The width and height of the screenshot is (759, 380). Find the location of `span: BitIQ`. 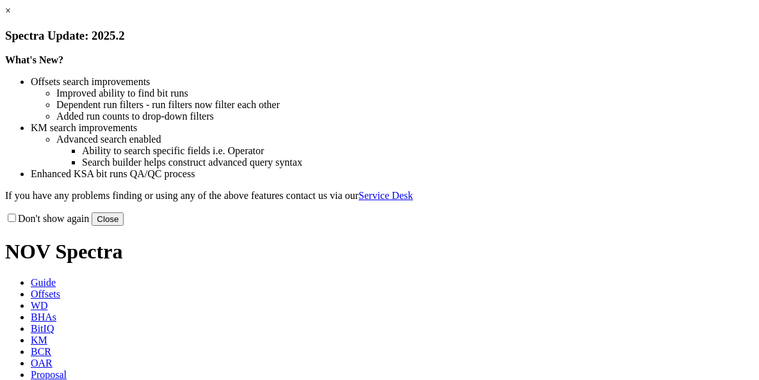

span: BitIQ is located at coordinates (42, 329).